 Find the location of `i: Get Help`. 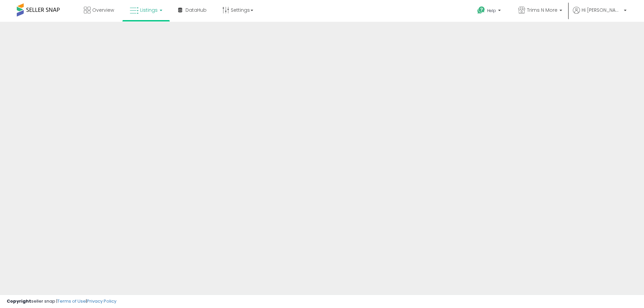

i: Get Help is located at coordinates (481, 10).